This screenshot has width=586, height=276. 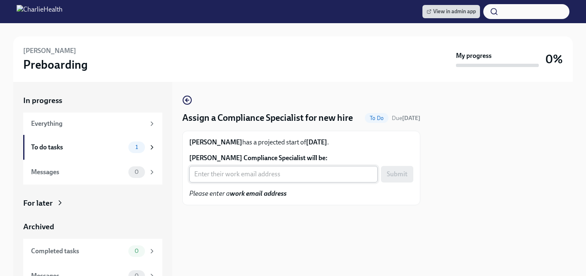 What do you see at coordinates (376, 118) in the screenshot?
I see `span: To Do` at bounding box center [376, 118].